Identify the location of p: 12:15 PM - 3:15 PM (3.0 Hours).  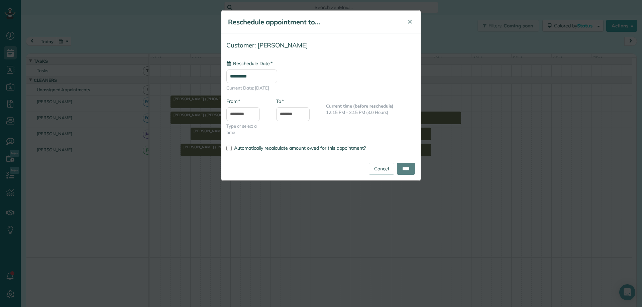
(371, 112).